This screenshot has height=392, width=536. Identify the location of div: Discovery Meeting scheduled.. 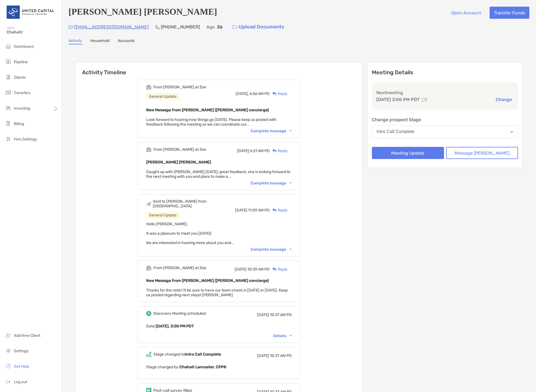
(180, 313).